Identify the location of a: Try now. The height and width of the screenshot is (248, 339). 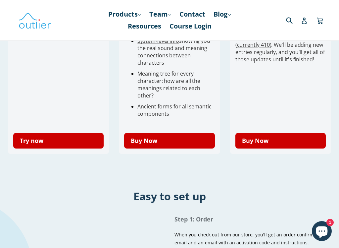
(58, 141).